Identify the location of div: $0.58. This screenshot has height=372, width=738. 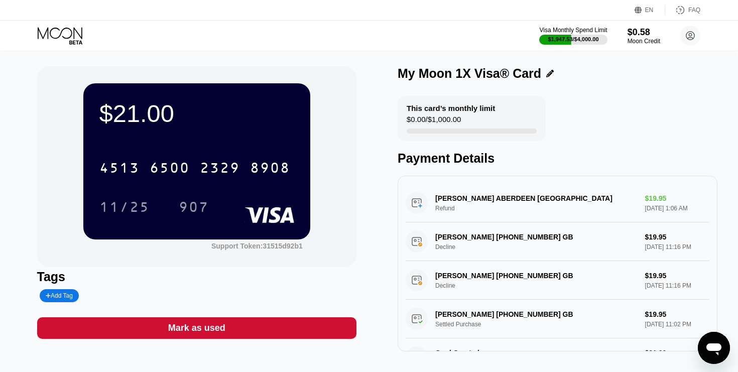
(644, 32).